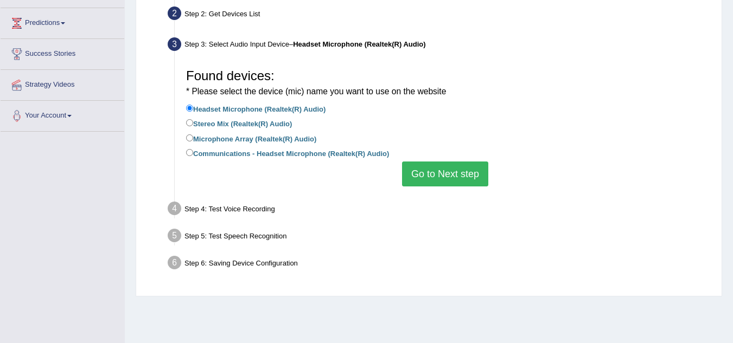 This screenshot has height=343, width=733. What do you see at coordinates (62, 84) in the screenshot?
I see `a: Strategy Videos` at bounding box center [62, 84].